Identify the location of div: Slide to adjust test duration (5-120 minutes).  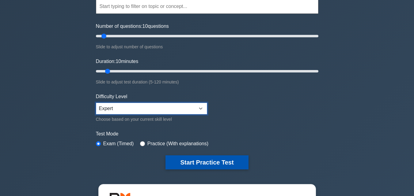
(207, 82).